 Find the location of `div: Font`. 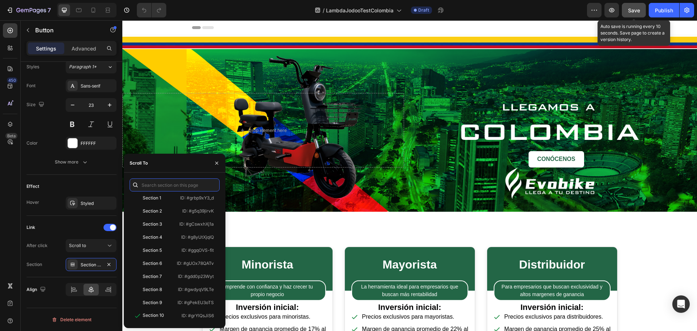

div: Font is located at coordinates (31, 86).